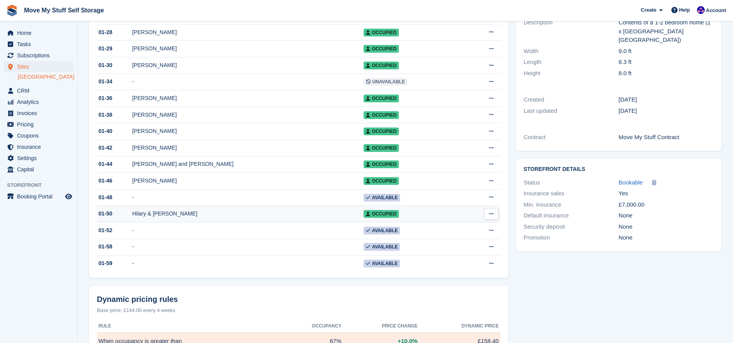 This screenshot has height=343, width=733. What do you see at coordinates (114, 65) in the screenshot?
I see `div: 01-30` at bounding box center [114, 65].